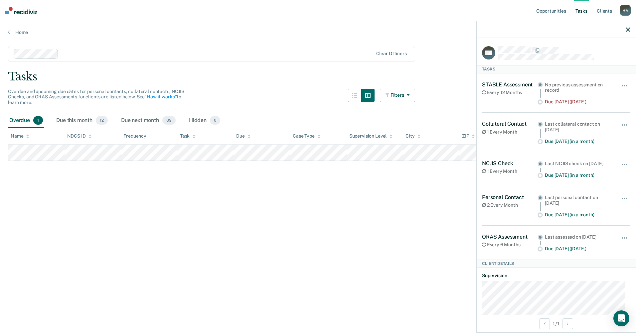  What do you see at coordinates (243, 136) in the screenshot?
I see `div: Due` at bounding box center [243, 136].